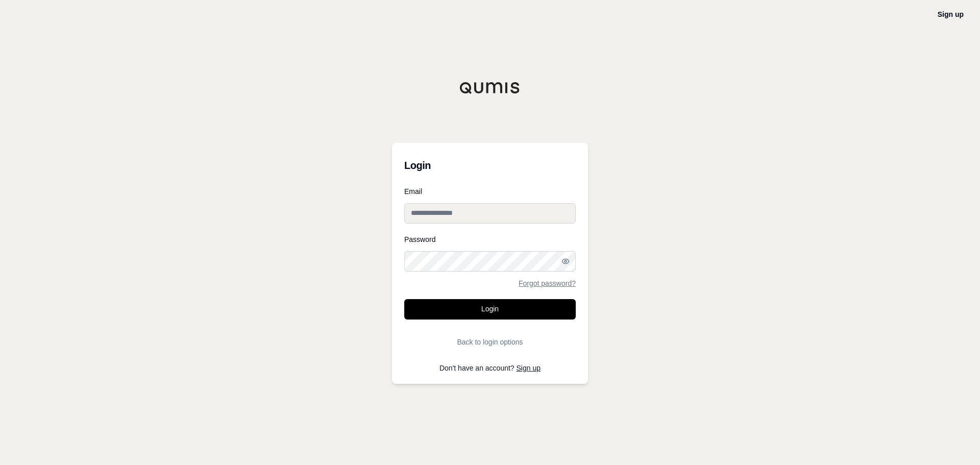 The width and height of the screenshot is (980, 465). I want to click on a: Forgot password?, so click(547, 283).